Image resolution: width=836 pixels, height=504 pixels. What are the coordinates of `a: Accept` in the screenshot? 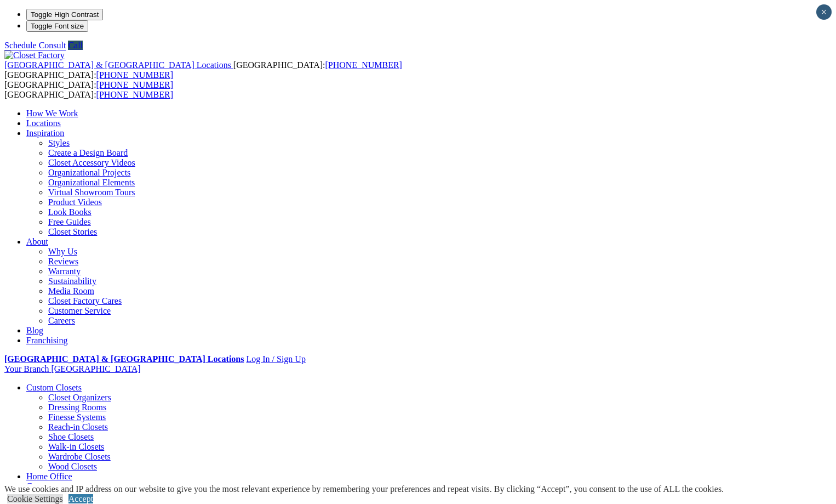 It's located at (81, 499).